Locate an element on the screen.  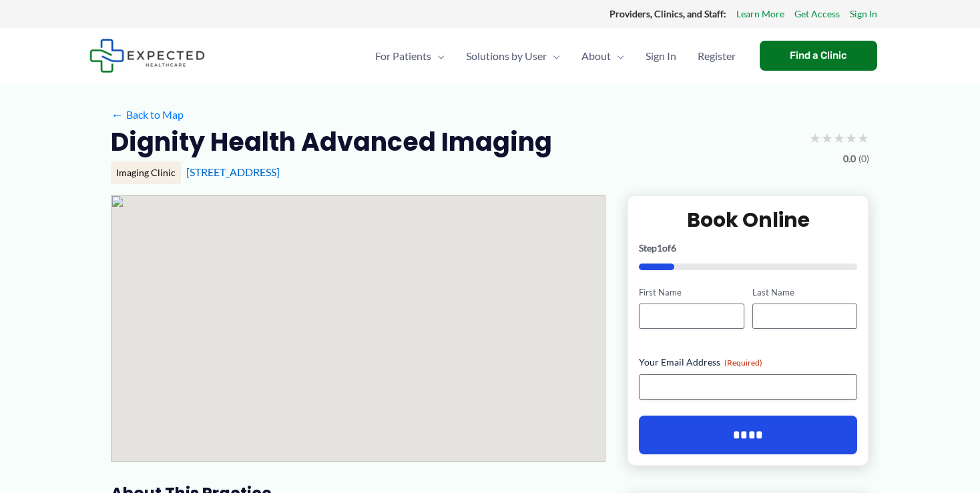
strong: Providers, Clinics, and Staff: is located at coordinates (668, 13).